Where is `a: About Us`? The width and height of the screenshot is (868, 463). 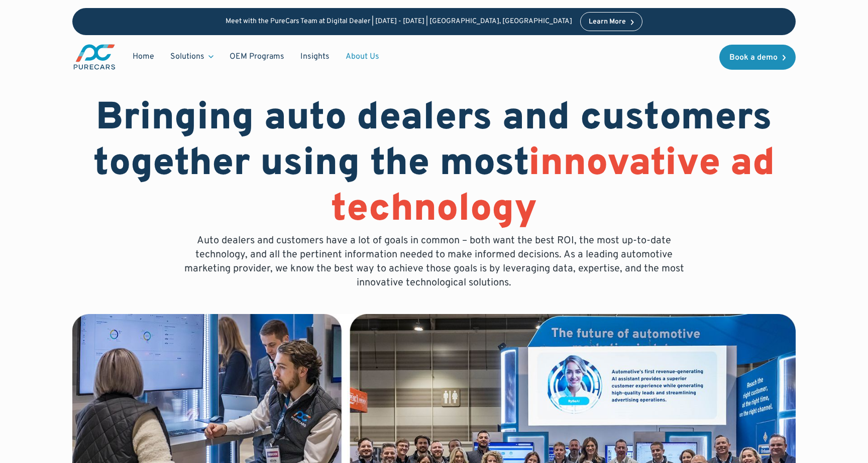 a: About Us is located at coordinates (362, 56).